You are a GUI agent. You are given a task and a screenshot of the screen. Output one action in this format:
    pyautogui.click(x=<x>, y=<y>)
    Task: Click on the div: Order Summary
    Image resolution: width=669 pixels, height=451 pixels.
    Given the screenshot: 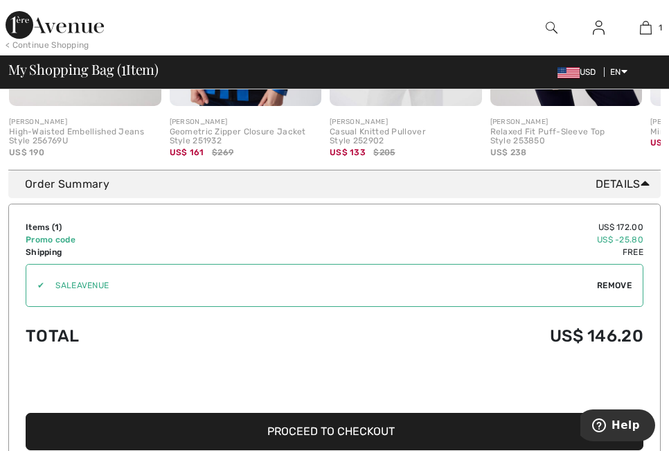 What is the action you would take?
    pyautogui.click(x=340, y=184)
    